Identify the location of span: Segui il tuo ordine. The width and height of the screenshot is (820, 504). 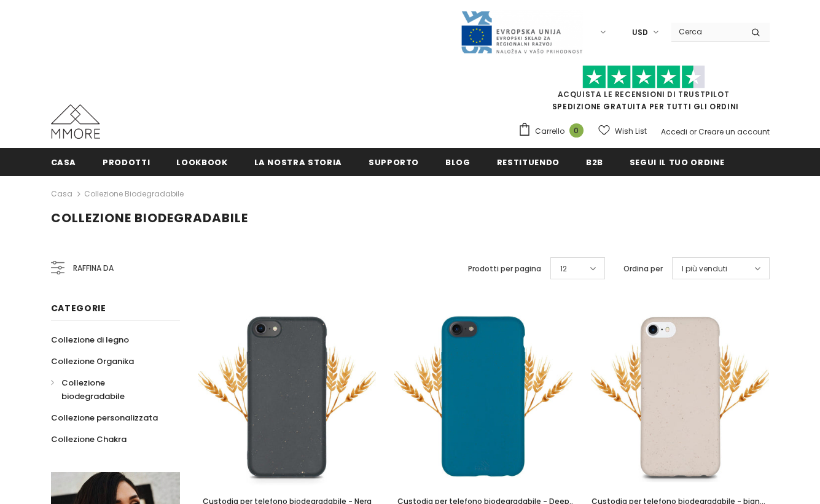
(677, 162).